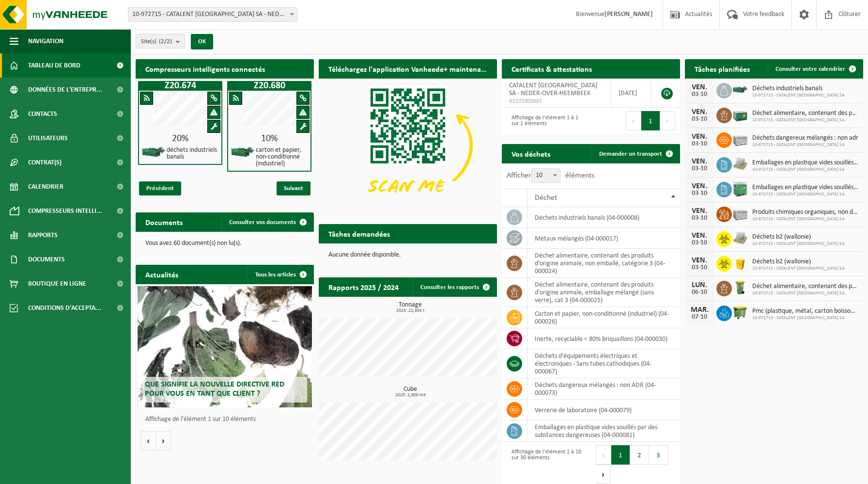 Image resolution: width=868 pixels, height=484 pixels. Describe the element at coordinates (48, 138) in the screenshot. I see `span: Utilisateurs` at that location.